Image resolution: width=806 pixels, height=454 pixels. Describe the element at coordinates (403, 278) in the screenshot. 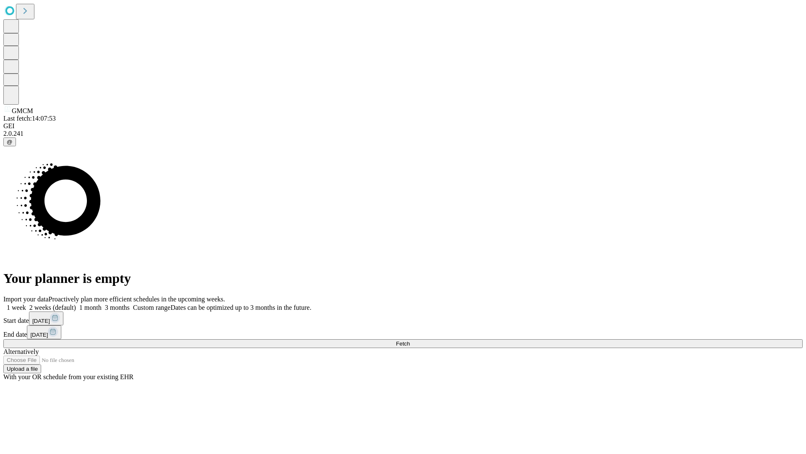

I see `h1: Your planner is empty` at that location.